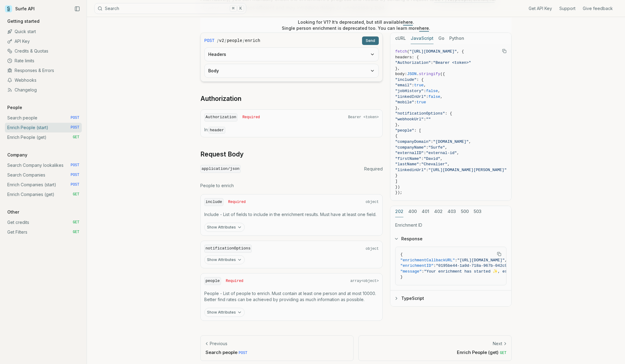 The height and width of the screenshot is (364, 625). I want to click on button: 401, so click(425, 212).